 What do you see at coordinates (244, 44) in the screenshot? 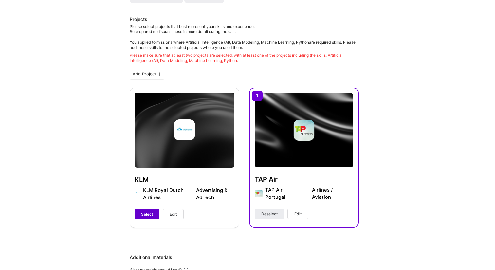
I see `div: Please select projects that best represent your skills and experience. Be prepared to discuss the...` at bounding box center [244, 44].